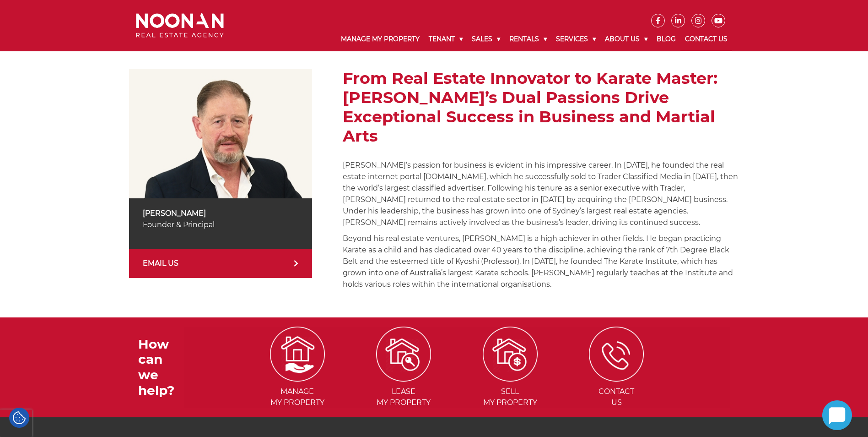  I want to click on h3: How can we help?, so click(161, 367).